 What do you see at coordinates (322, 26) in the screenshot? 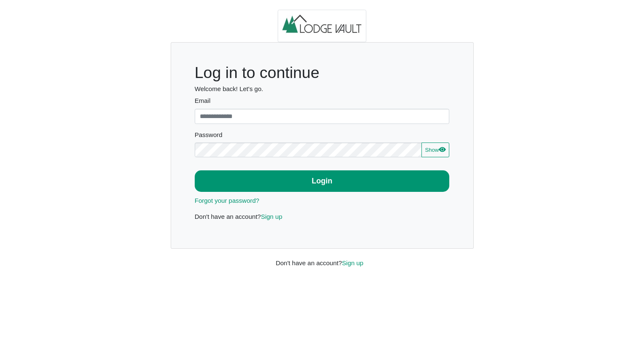
I see `img: logo.2b93711c.jpg` at bounding box center [322, 26].